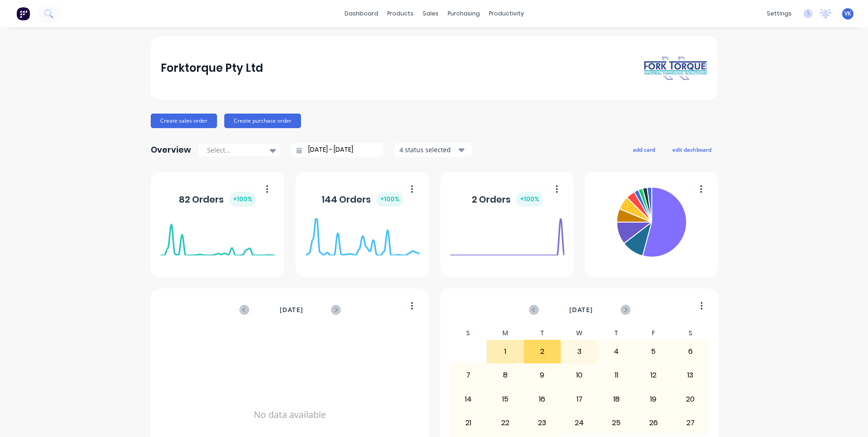 This screenshot has width=868, height=437. What do you see at coordinates (653, 375) in the screenshot?
I see `div: 12` at bounding box center [653, 375].